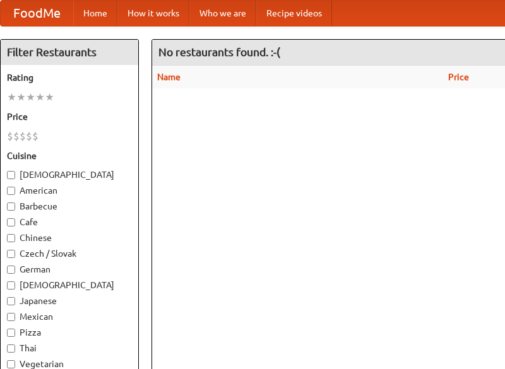 The height and width of the screenshot is (369, 505). What do you see at coordinates (294, 13) in the screenshot?
I see `a: Recipe videos` at bounding box center [294, 13].